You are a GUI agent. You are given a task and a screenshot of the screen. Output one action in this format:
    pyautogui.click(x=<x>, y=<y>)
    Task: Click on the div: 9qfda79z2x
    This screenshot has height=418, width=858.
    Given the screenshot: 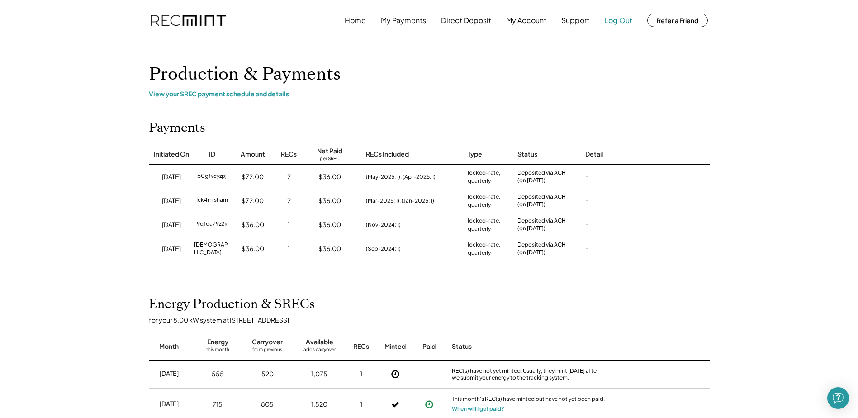 What is the action you would take?
    pyautogui.click(x=212, y=225)
    